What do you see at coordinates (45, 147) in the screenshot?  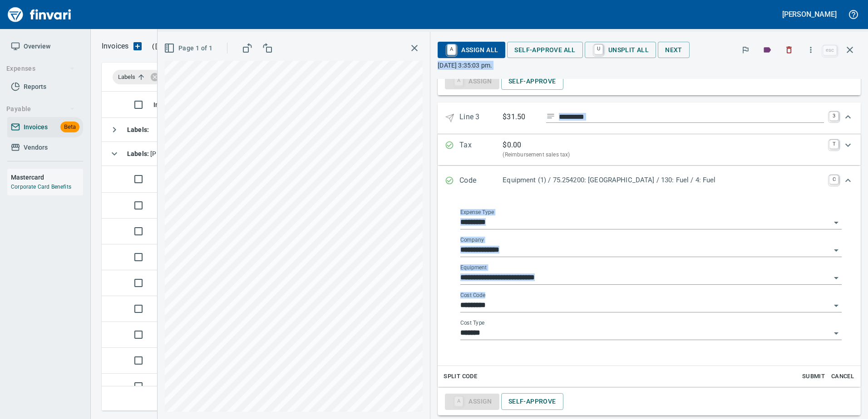 I see `a: Vendors` at bounding box center [45, 147].